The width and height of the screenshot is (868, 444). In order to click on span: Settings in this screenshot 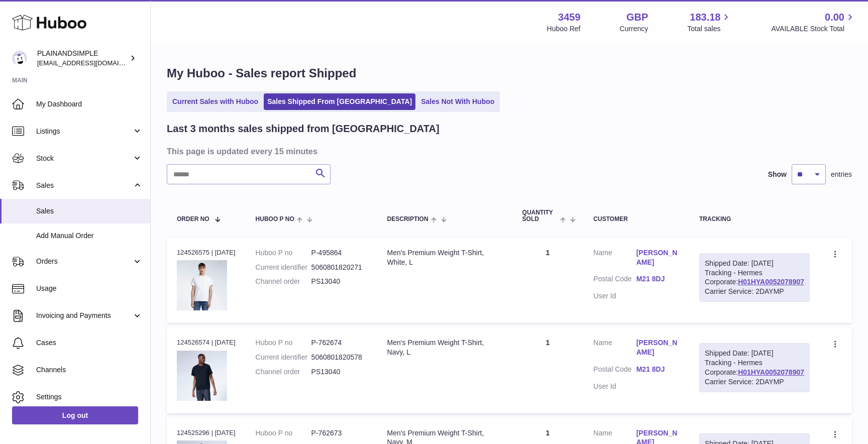, I will do `click(89, 397)`.